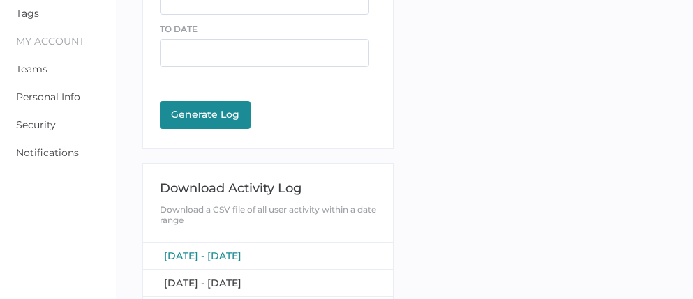 This screenshot has width=693, height=299. Describe the element at coordinates (268, 215) in the screenshot. I see `div: Download a CSV file of all user activity within a date range` at that location.